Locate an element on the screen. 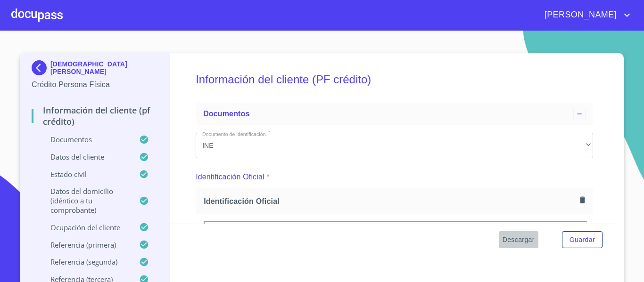  button: Guardar is located at coordinates (582, 240).